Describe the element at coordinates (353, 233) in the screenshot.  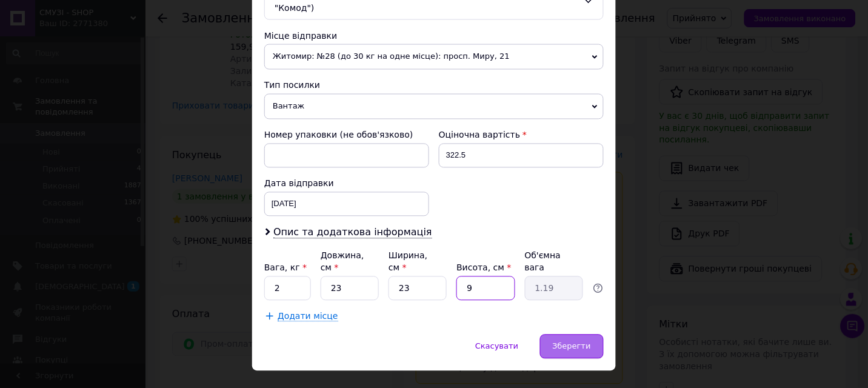
I see `span: Опис та додаткова інформація` at that location.